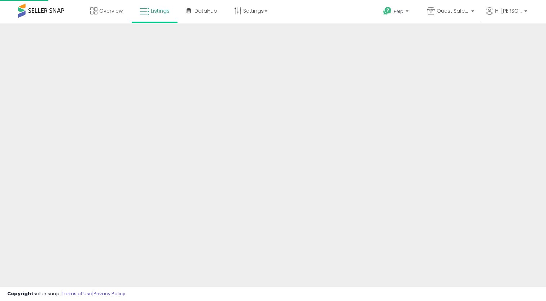  Describe the element at coordinates (20, 293) in the screenshot. I see `strong: Copyright` at that location.